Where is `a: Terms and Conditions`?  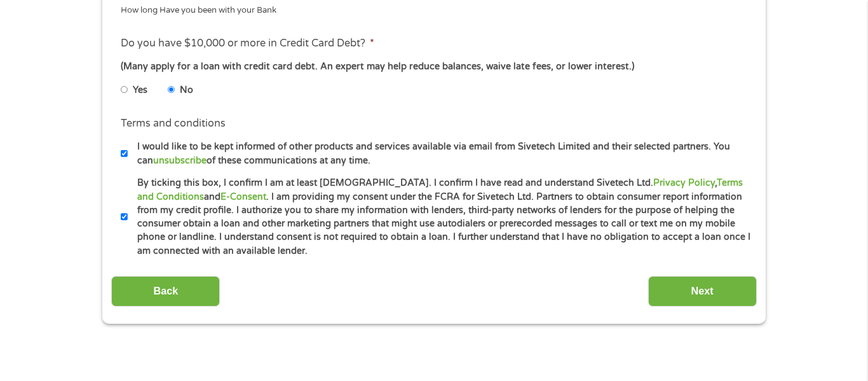
a: Terms and Conditions is located at coordinates (440, 189).